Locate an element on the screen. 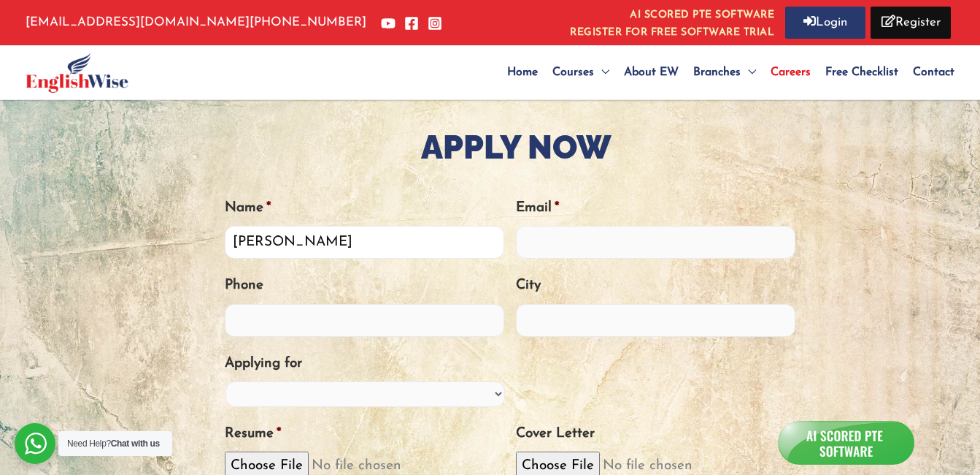 The image size is (980, 475). strong: Apply Now is located at coordinates (516, 147).